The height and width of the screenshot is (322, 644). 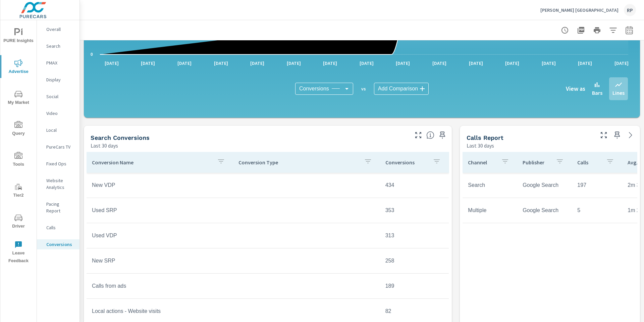 I want to click on div: PMAX, so click(x=58, y=63).